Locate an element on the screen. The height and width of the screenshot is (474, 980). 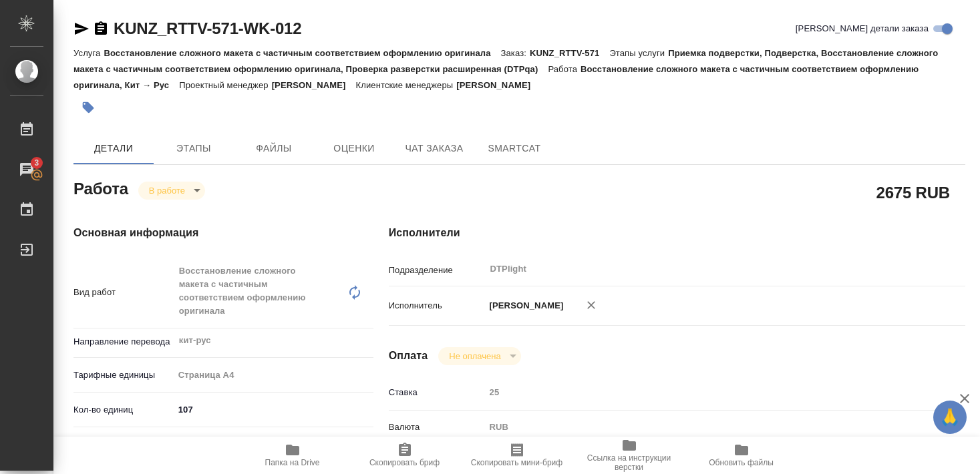
button: Скопировать ссылку is located at coordinates (101, 29).